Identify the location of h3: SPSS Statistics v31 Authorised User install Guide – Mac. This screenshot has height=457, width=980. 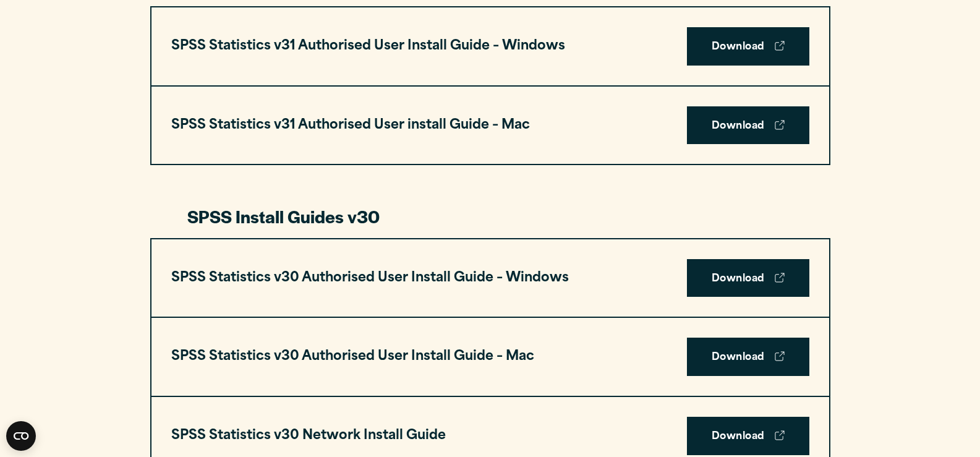
(351, 126).